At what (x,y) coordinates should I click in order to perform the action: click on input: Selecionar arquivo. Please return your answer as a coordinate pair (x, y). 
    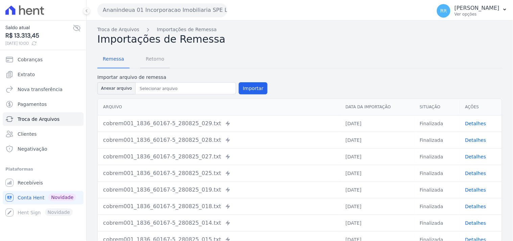
    Looking at the image, I should click on (185, 89).